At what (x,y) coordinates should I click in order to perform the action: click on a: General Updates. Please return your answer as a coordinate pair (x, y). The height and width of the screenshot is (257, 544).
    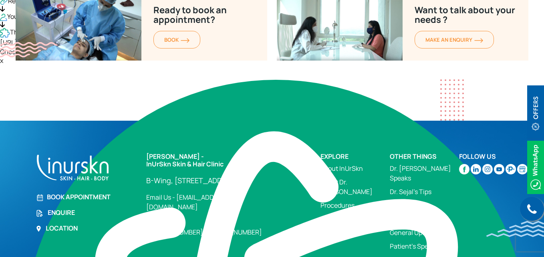
    Looking at the image, I should click on (424, 232).